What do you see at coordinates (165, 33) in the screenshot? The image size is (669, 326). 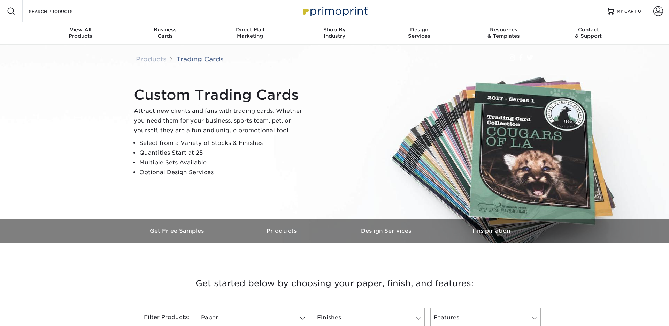 I see `a: BusinessCards` at bounding box center [165, 33].